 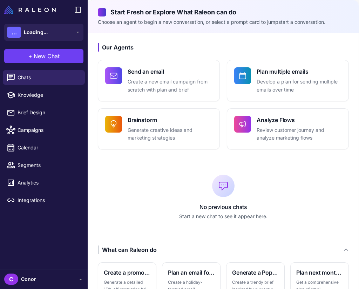 I want to click on h3: Create a promotional brief and email, so click(x=127, y=272).